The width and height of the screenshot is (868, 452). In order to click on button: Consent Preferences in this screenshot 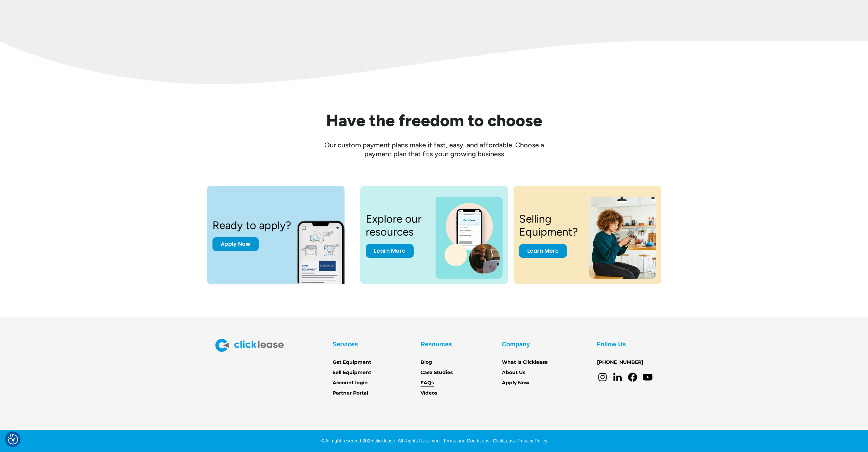, I will do `click(13, 439)`.